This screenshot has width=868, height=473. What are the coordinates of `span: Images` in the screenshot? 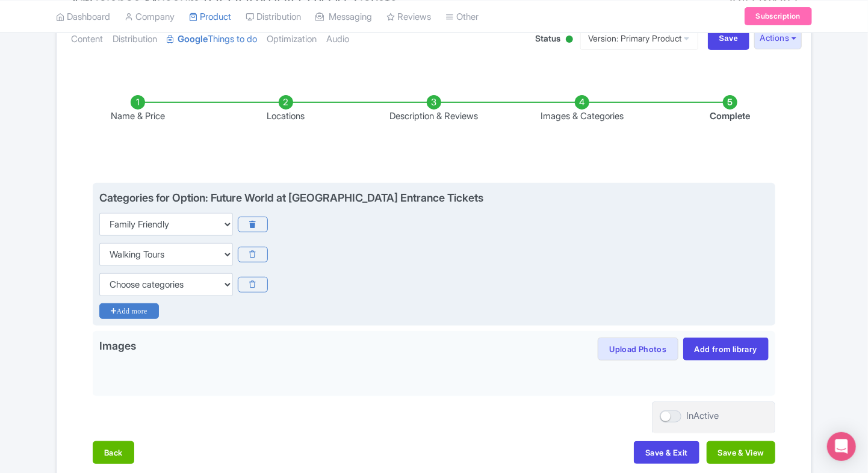 It's located at (118, 347).